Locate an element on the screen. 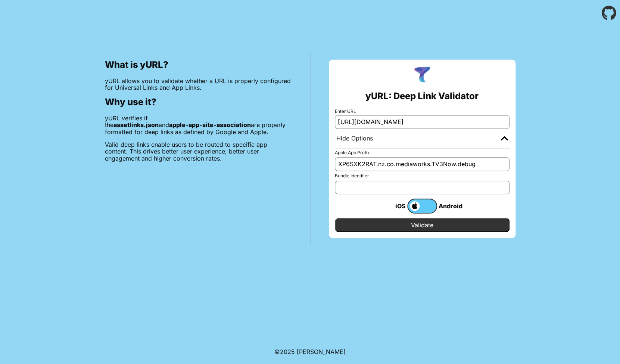 The height and width of the screenshot is (364, 620). b: apple-app-site-association is located at coordinates (210, 125).